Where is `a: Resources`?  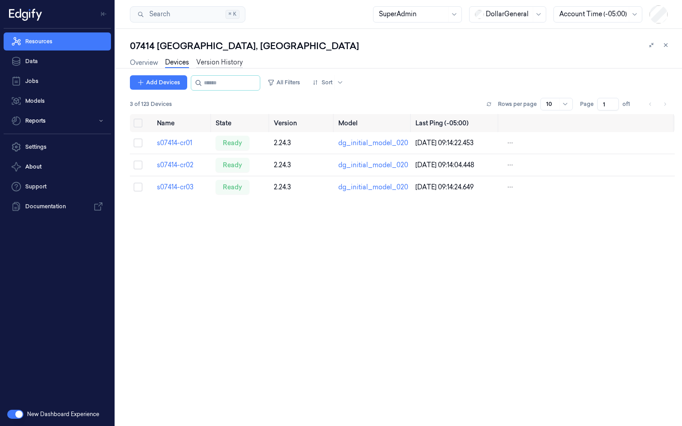
a: Resources is located at coordinates (57, 42).